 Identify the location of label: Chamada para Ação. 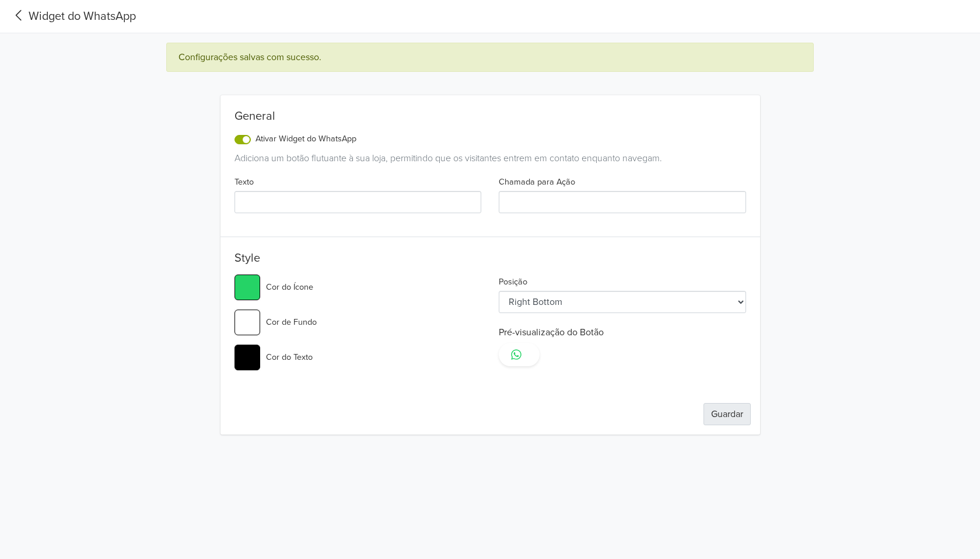
(536, 182).